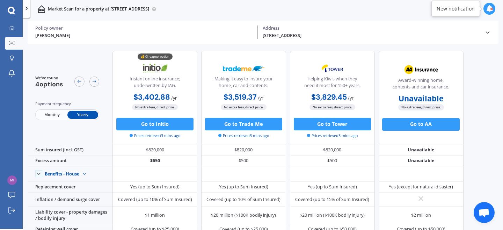  Describe the element at coordinates (84, 174) in the screenshot. I see `img: Benefit content down` at that location.